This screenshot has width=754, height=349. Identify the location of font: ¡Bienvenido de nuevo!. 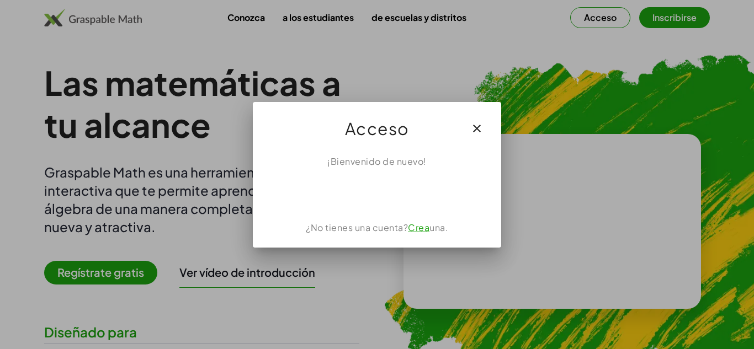
(377, 161).